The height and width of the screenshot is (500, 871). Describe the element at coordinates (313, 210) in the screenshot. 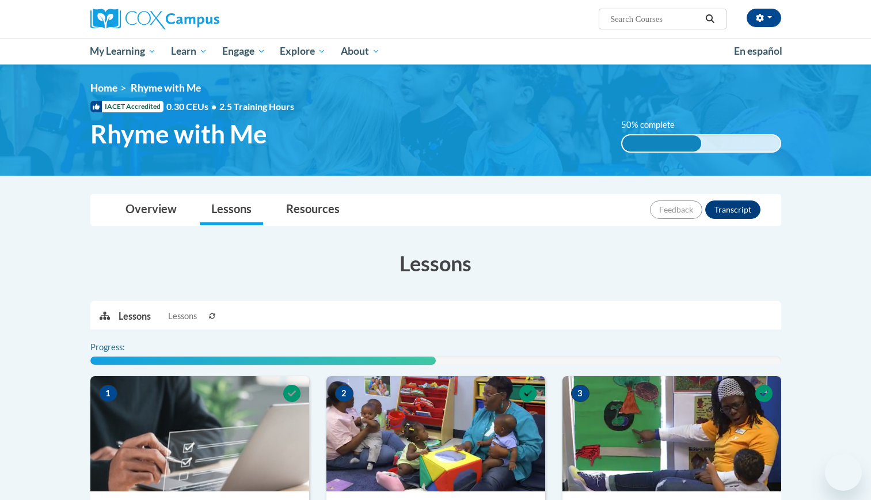

I see `a: Resources` at that location.